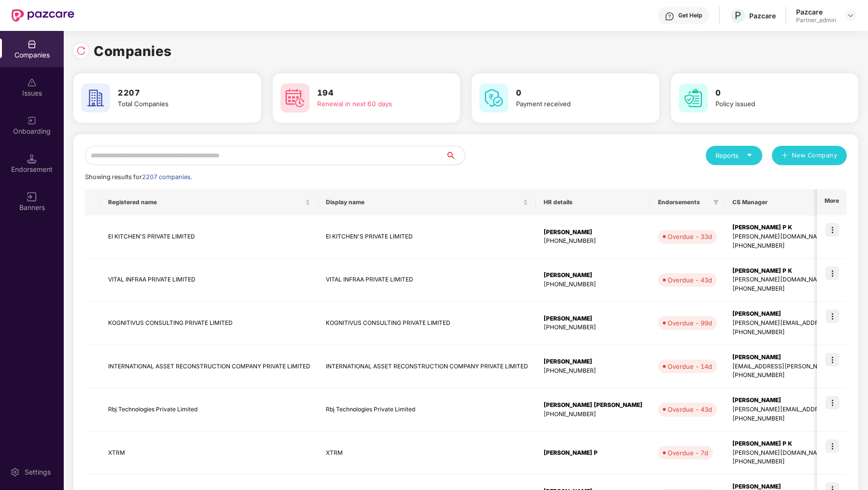 The height and width of the screenshot is (490, 868). I want to click on span: New Company, so click(814, 156).